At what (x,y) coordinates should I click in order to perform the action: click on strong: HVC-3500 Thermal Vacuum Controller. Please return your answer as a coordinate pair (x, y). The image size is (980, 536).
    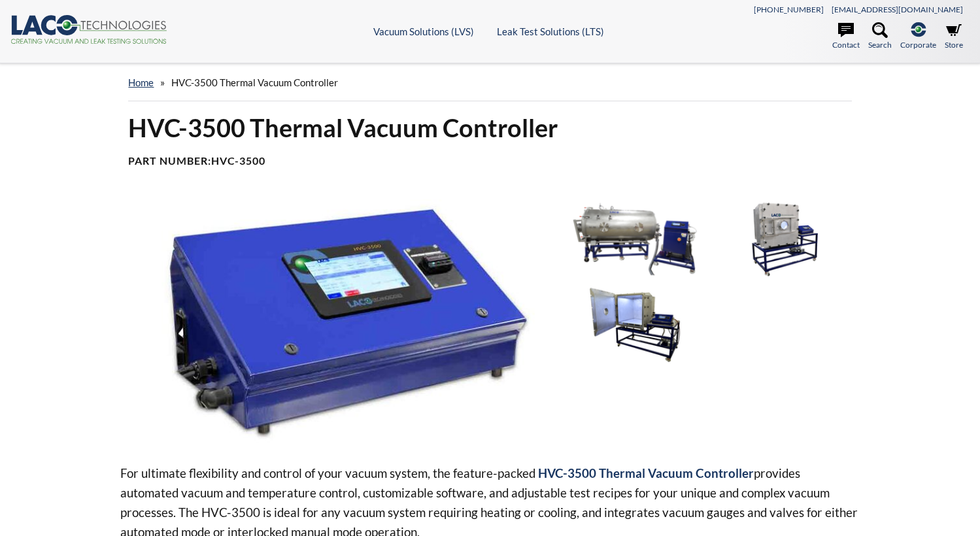
    Looking at the image, I should click on (646, 473).